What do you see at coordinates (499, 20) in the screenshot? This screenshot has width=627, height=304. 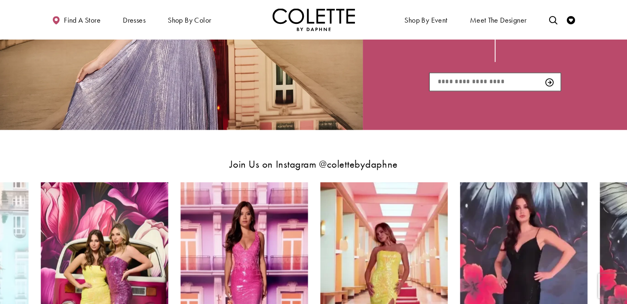 I see `span: Meet the designer` at bounding box center [499, 20].